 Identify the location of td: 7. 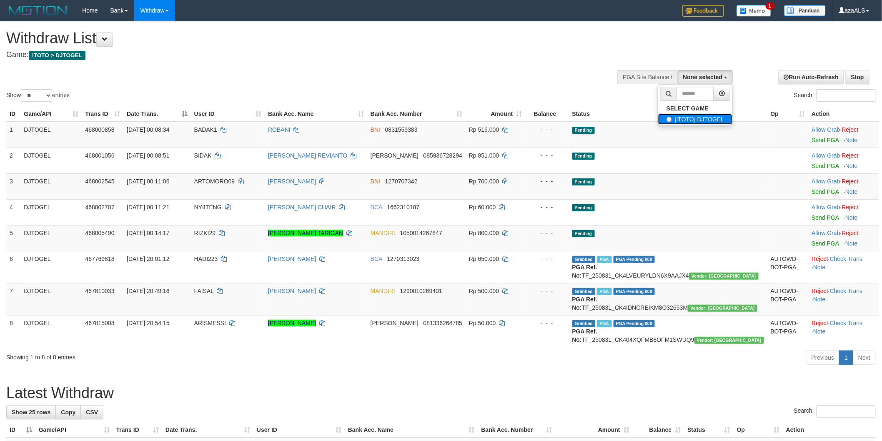
(13, 299).